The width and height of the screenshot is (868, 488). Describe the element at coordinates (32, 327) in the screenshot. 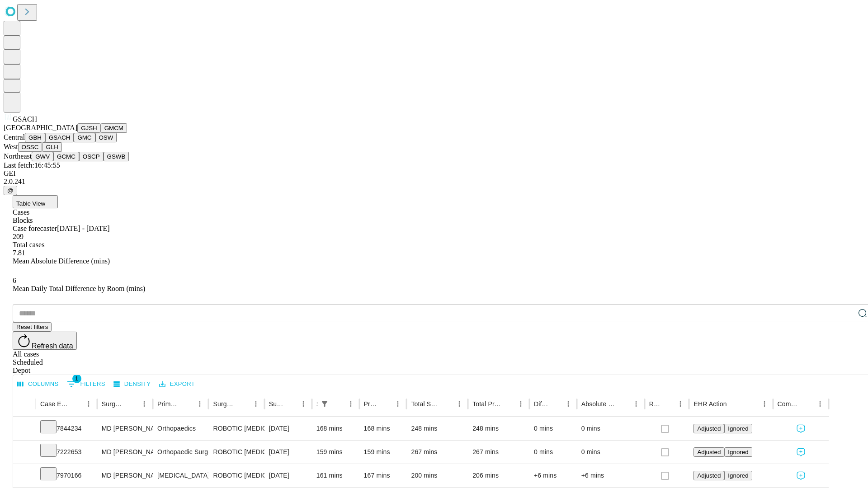

I see `span: Reset filters` at that location.